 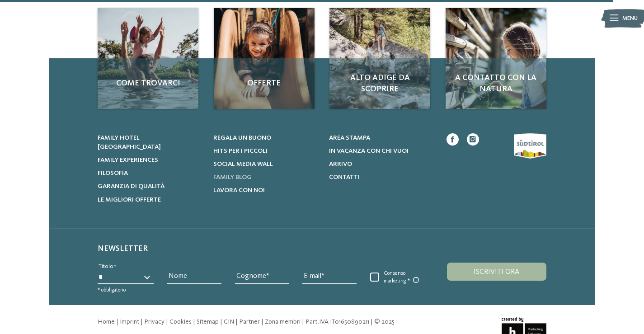 What do you see at coordinates (369, 151) in the screenshot?
I see `span: In vacanza con chi vuoi` at bounding box center [369, 151].